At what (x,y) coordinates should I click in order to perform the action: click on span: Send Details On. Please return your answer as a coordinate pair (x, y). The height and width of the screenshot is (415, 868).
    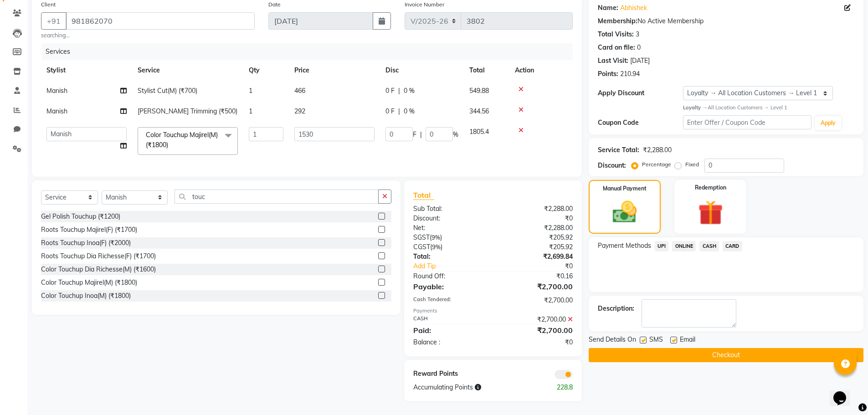
    Looking at the image, I should click on (612, 340).